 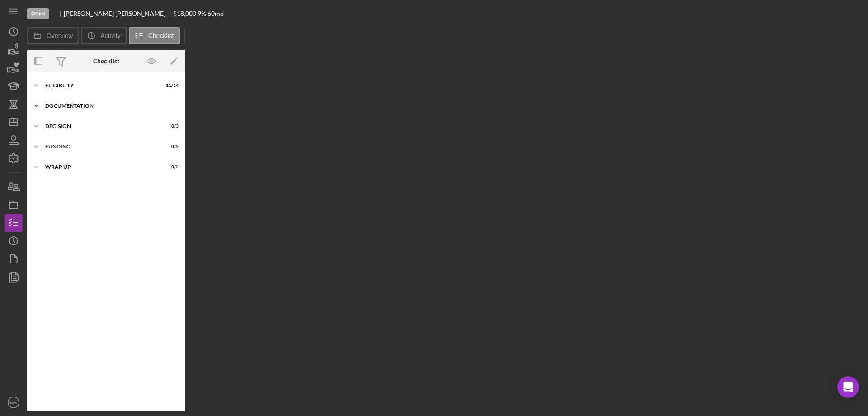 What do you see at coordinates (185, 13) in the screenshot?
I see `span: $18,000` at bounding box center [185, 13].